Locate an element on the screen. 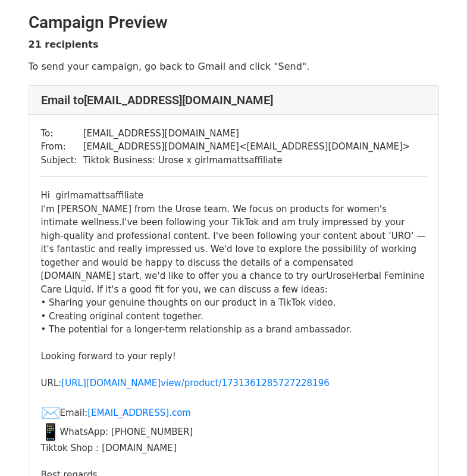  td: Subject: is located at coordinates (62, 160).